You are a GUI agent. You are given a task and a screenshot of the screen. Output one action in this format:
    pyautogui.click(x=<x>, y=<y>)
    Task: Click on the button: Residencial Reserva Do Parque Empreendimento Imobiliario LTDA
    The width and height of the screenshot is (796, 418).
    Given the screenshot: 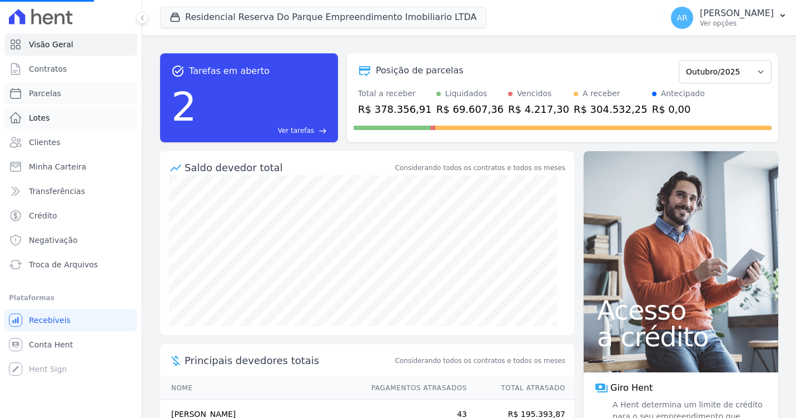 What is the action you would take?
    pyautogui.click(x=323, y=17)
    